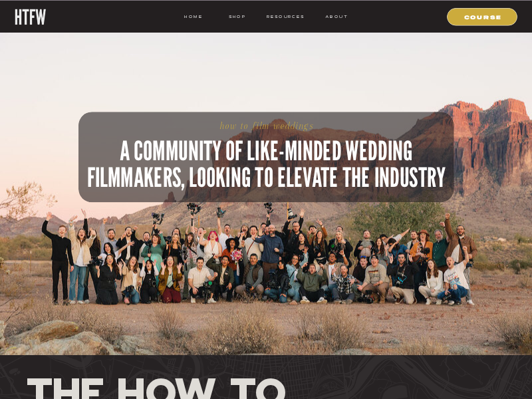  What do you see at coordinates (284, 16) in the screenshot?
I see `a: resources` at bounding box center [284, 16].